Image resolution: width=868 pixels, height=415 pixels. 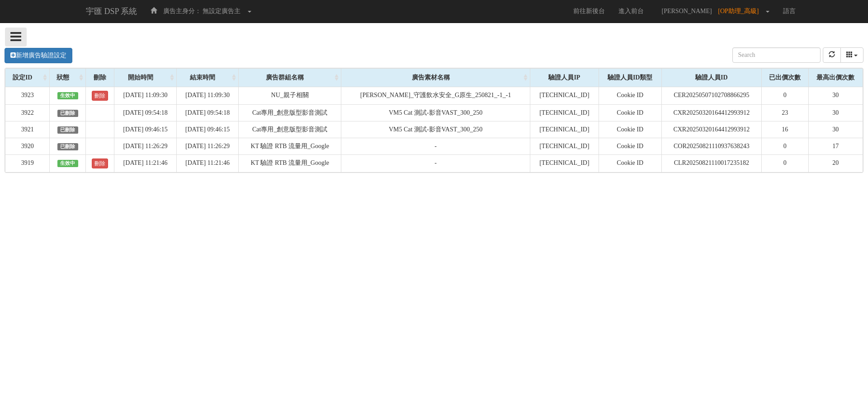 What do you see at coordinates (777, 55) in the screenshot?
I see `input: Search` at bounding box center [777, 55].